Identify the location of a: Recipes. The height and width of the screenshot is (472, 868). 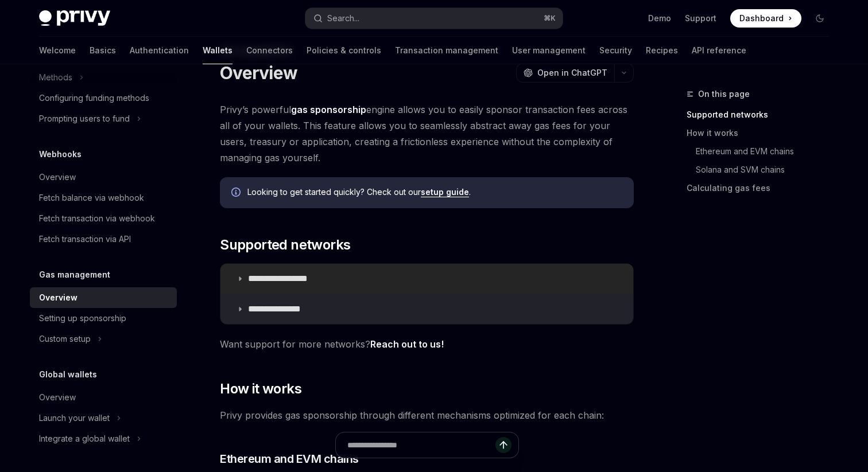
(662, 50).